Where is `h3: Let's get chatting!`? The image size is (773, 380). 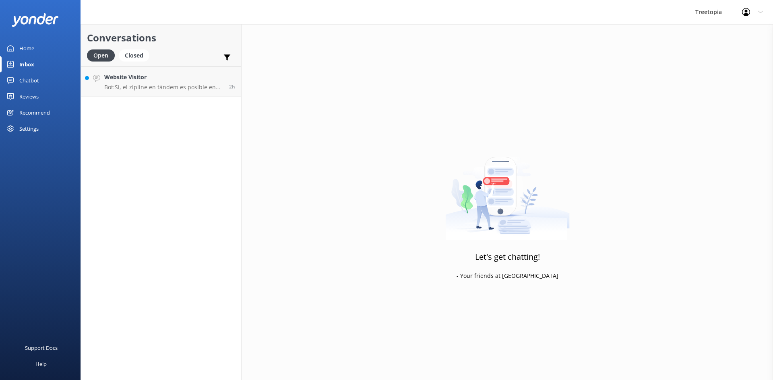 h3: Let's get chatting! is located at coordinates (507, 257).